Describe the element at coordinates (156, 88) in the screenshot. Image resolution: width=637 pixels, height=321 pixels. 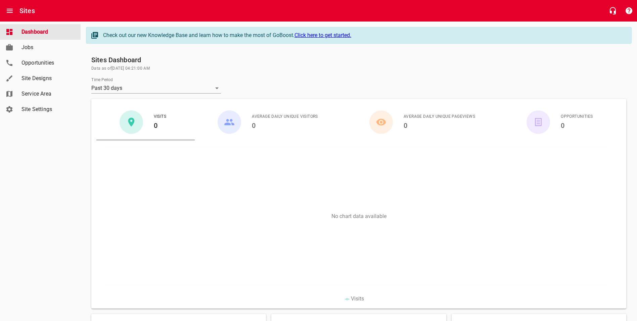
I see `div: Past 30 days` at that location.